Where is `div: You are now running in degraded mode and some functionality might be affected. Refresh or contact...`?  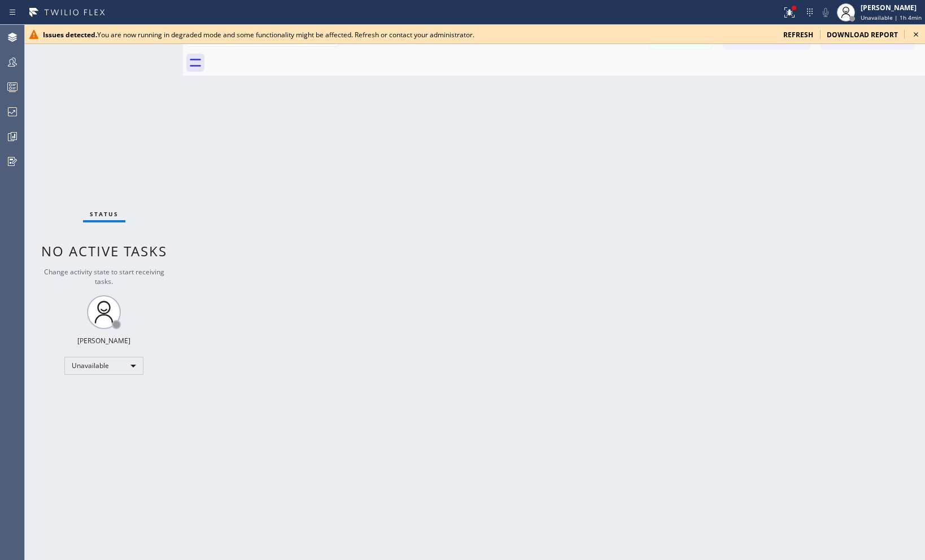 div: You are now running in degraded mode and some functionality might be affected. Refresh or contact... is located at coordinates (408, 34).